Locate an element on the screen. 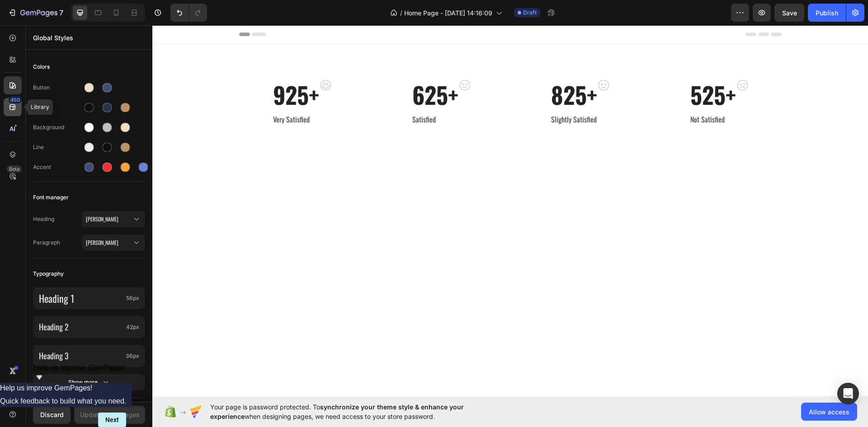 This screenshot has height=427, width=868. p: 825+ is located at coordinates (422, 69).